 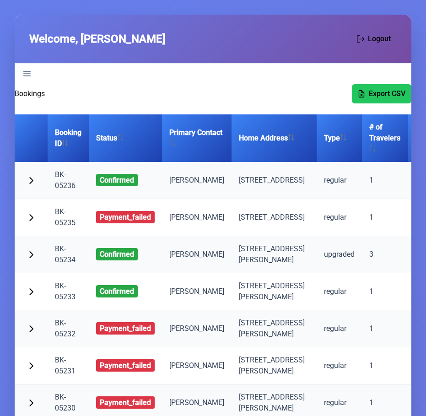 I want to click on th: Status, so click(x=125, y=138).